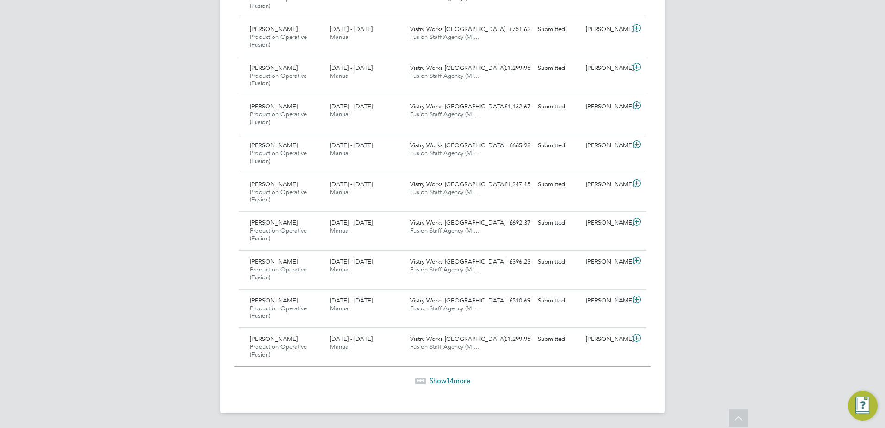 This screenshot has height=428, width=885. Describe the element at coordinates (450, 380) in the screenshot. I see `span: Show more` at that location.